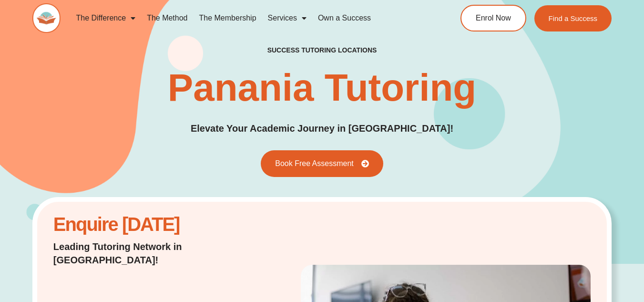 The height and width of the screenshot is (302, 644). What do you see at coordinates (322, 164) in the screenshot?
I see `a: Book Free Assessment` at bounding box center [322, 164].